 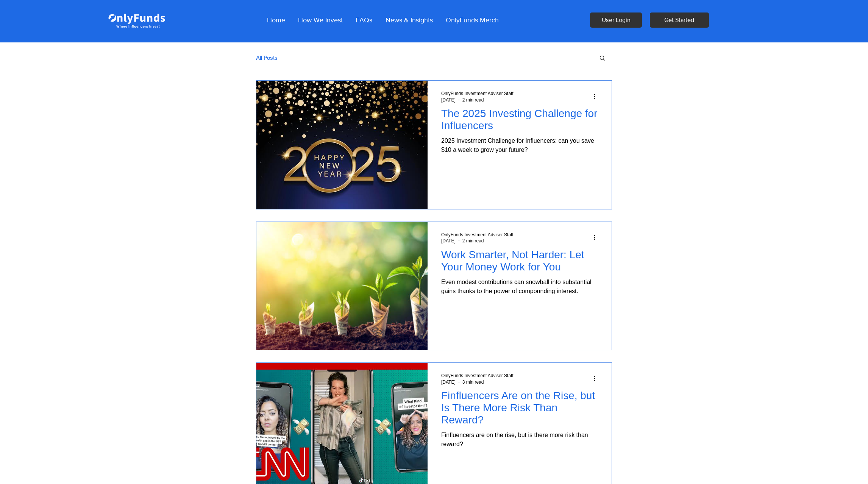 I want to click on p: News & Insights, so click(x=409, y=20).